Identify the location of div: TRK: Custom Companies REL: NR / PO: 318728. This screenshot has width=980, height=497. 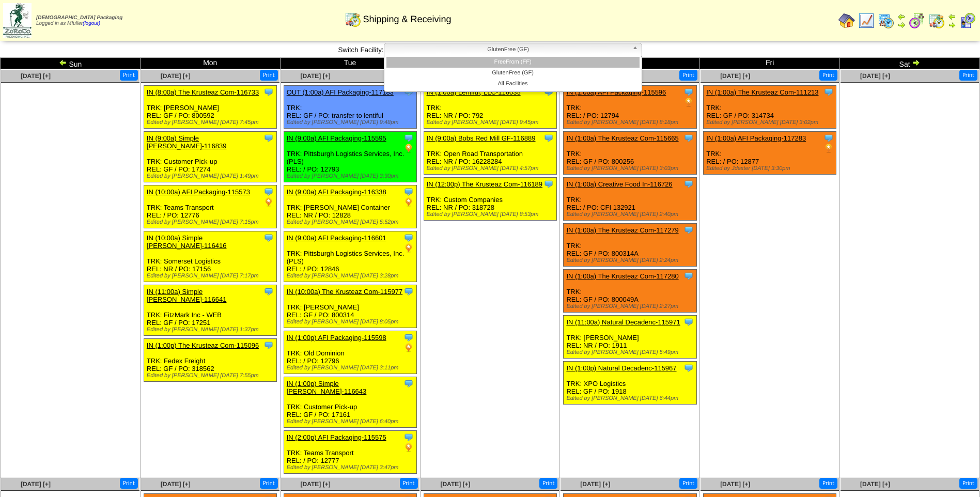
(490, 199).